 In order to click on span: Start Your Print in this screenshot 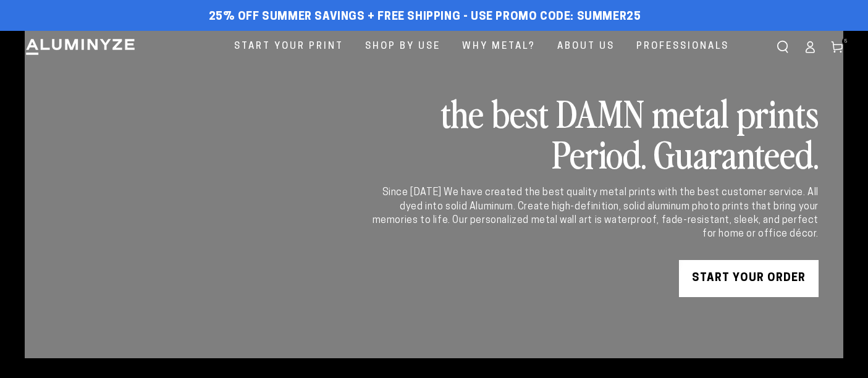, I will do `click(288, 46)`.